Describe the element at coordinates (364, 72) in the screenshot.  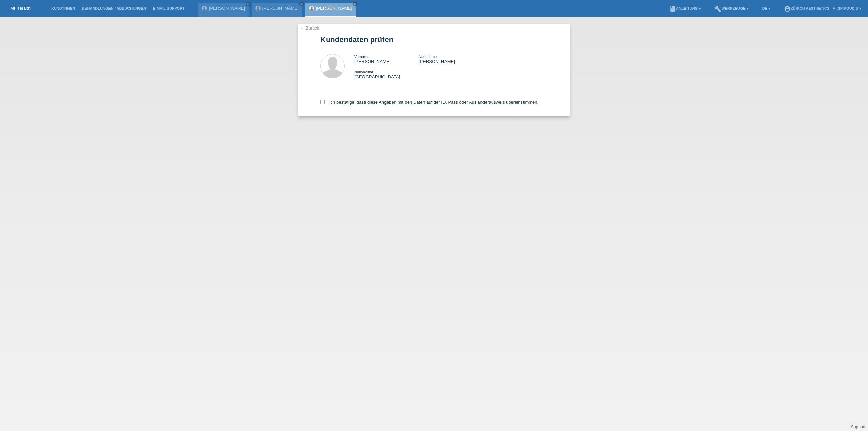
I see `span: Nationalität` at that location.